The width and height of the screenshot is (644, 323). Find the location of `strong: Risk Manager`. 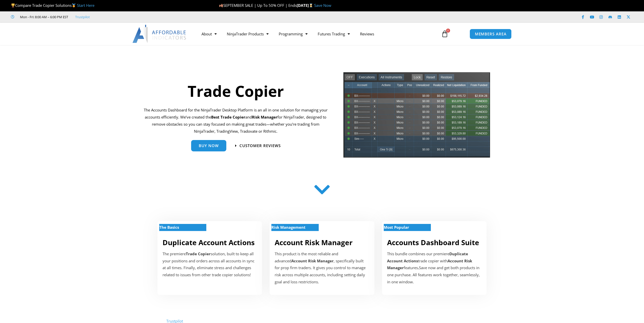

strong: Risk Manager is located at coordinates (264, 117).